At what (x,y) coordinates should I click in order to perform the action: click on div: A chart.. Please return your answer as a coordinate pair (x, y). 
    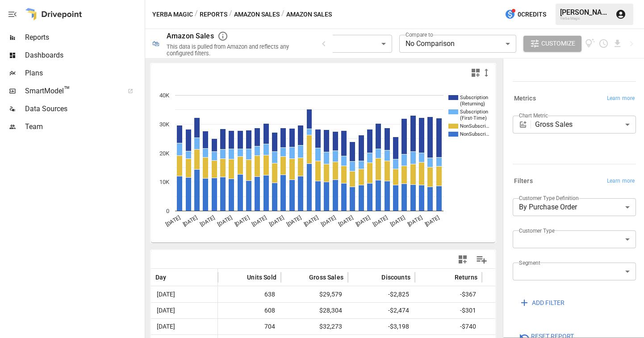
    Looking at the image, I should click on (322, 162).